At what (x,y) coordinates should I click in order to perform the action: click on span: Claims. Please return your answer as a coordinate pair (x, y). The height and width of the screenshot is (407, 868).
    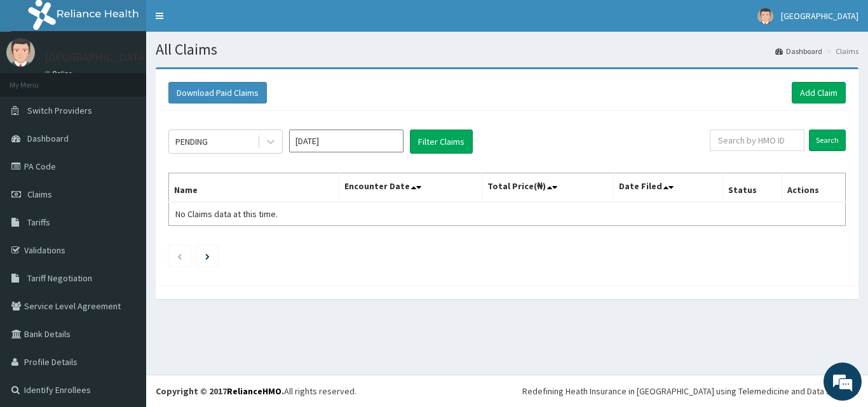
    Looking at the image, I should click on (39, 194).